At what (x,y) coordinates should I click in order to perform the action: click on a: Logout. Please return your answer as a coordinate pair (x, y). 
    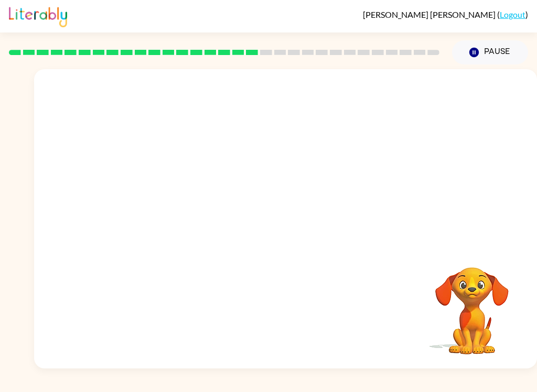
    Looking at the image, I should click on (512, 14).